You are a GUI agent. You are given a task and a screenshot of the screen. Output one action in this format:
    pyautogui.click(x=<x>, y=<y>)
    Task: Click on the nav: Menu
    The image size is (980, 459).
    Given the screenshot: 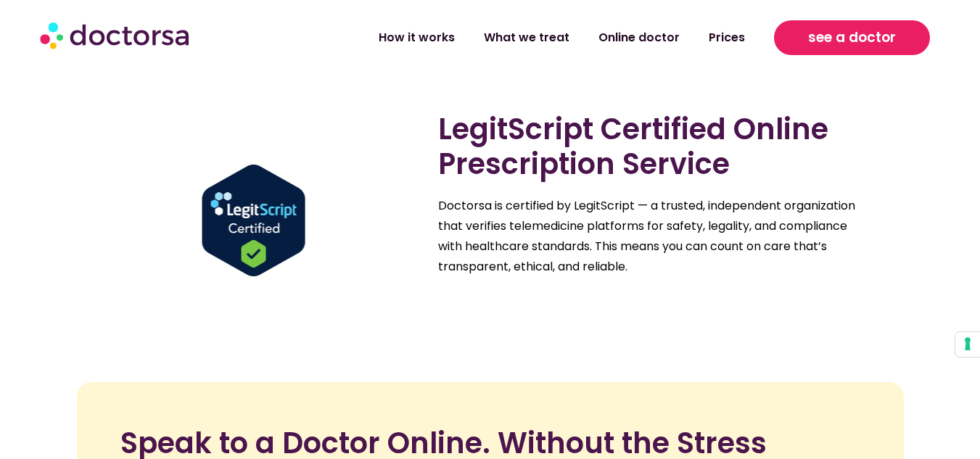 What is the action you would take?
    pyautogui.click(x=510, y=38)
    